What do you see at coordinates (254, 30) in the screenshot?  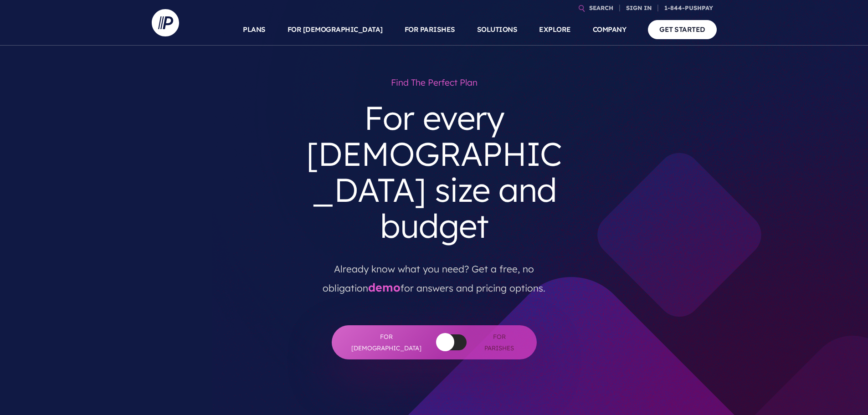 I see `a: PLANS` at bounding box center [254, 30].